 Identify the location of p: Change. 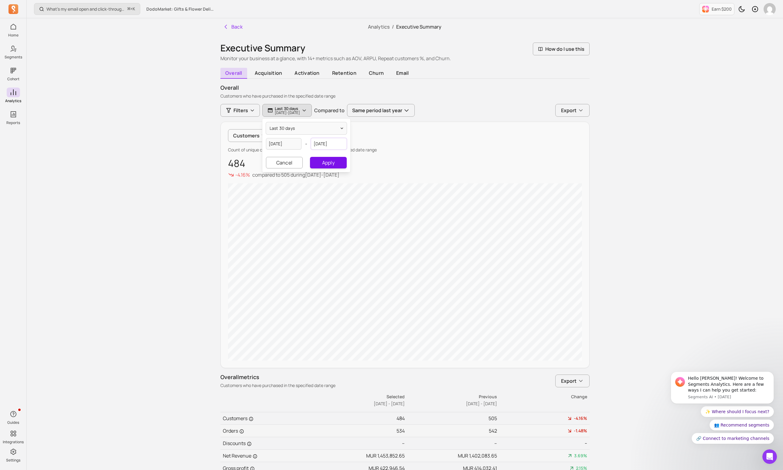
(543, 396).